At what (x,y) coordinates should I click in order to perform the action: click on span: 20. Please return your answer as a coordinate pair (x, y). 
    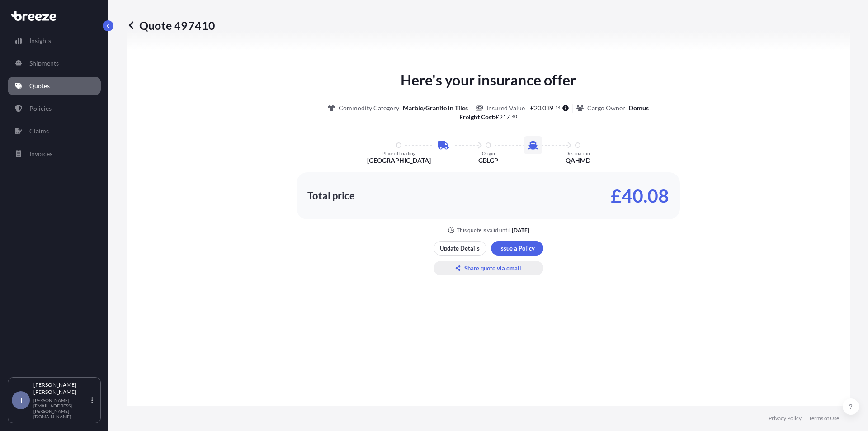
    Looking at the image, I should click on (537, 108).